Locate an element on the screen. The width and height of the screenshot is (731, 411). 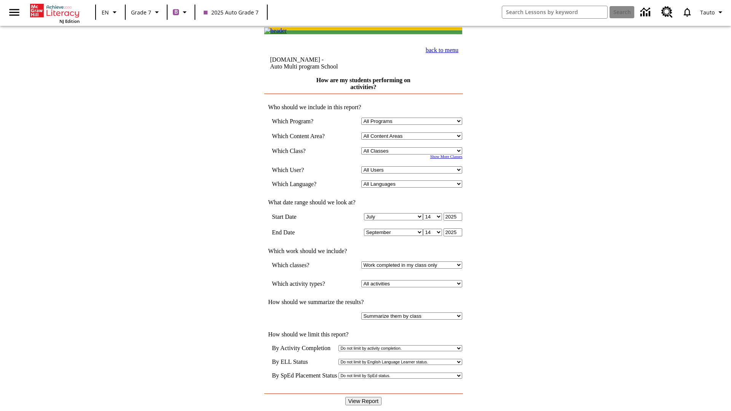
td: Which classes? is located at coordinates (304, 265).